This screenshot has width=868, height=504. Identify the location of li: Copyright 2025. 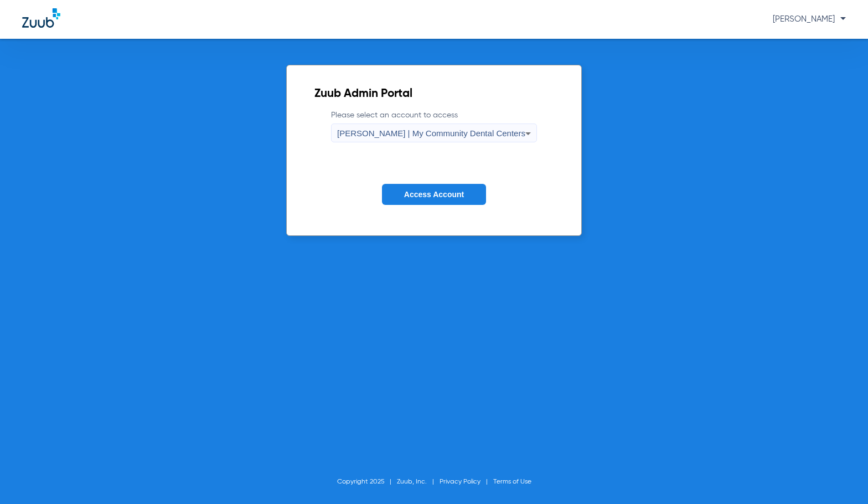
(367, 482).